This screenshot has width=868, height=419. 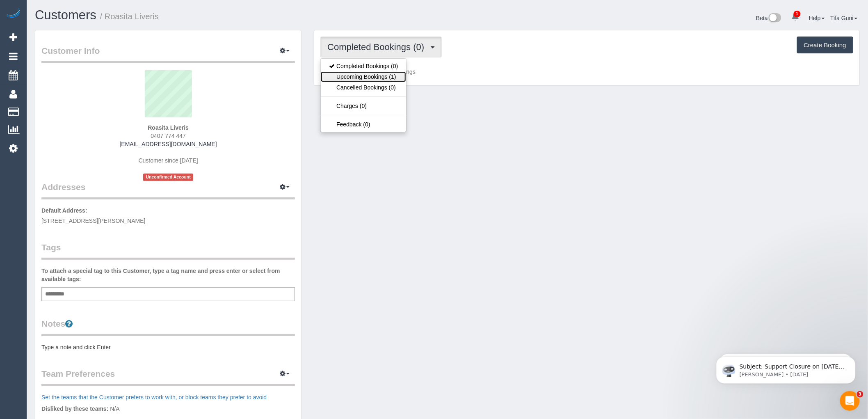 What do you see at coordinates (129, 16) in the screenshot?
I see `small: / Roasita Liveris` at bounding box center [129, 16].